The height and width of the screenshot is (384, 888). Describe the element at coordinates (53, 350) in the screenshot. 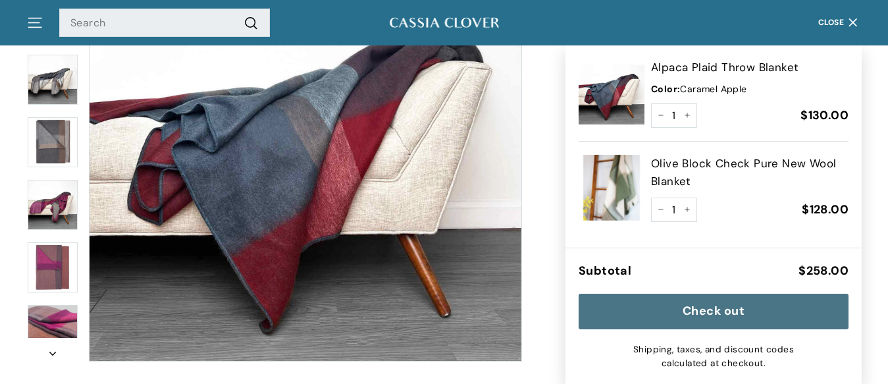

I see `button: Next` at that location.